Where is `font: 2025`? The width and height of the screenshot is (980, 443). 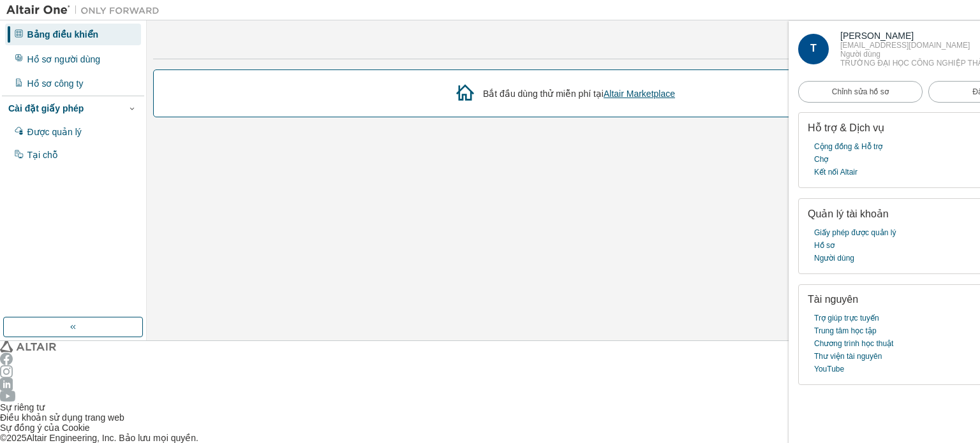 font: 2025 is located at coordinates (16, 438).